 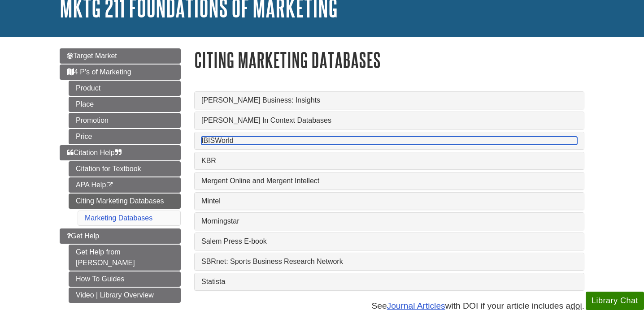 I want to click on a: Salem Press E-book, so click(x=389, y=241).